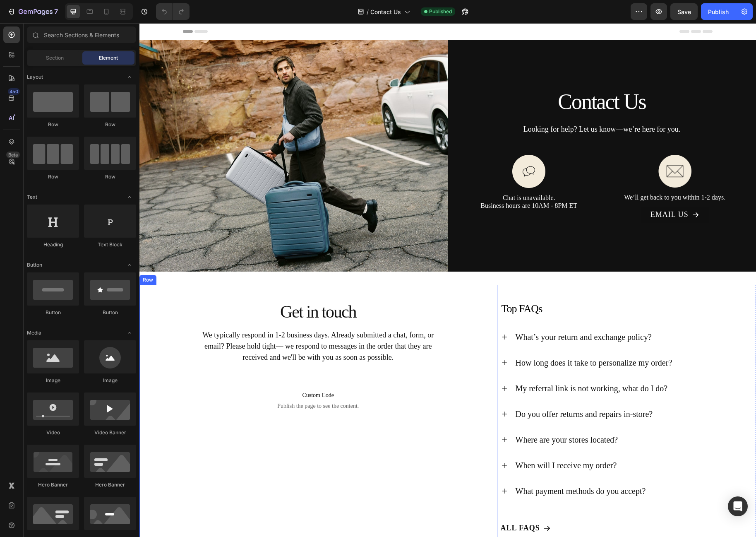  Describe the element at coordinates (389, 174) in the screenshot. I see `span: Chat is unavailable.` at that location.